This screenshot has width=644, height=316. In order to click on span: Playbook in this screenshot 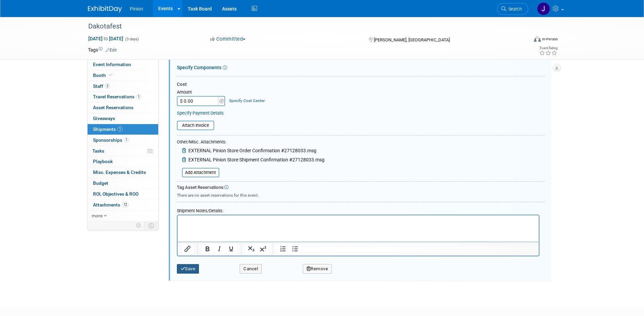, I will do `click(103, 161)`.